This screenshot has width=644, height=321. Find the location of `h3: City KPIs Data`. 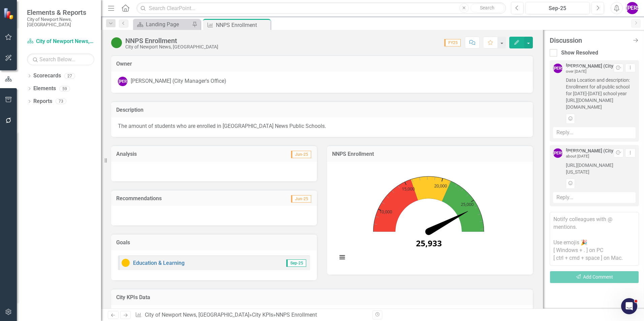

h3: City KPIs Data is located at coordinates (322, 297).